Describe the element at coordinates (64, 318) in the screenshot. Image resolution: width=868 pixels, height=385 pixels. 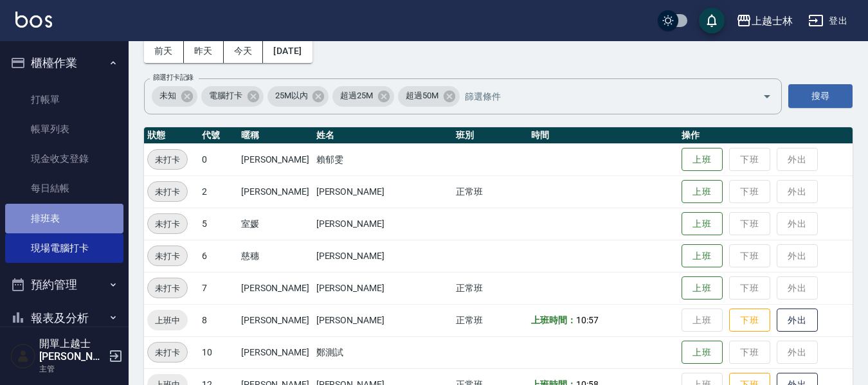
I see `button: 報表及分析` at that location.